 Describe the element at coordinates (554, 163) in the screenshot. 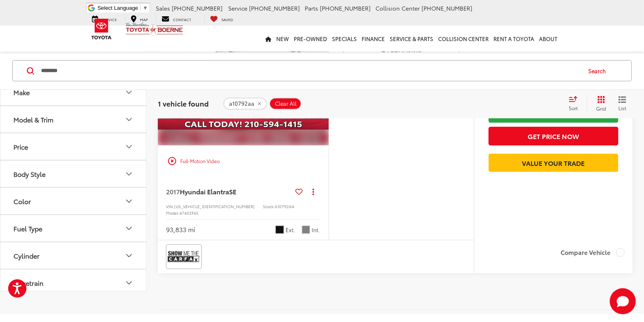

I see `a: Value Your Trade` at that location.